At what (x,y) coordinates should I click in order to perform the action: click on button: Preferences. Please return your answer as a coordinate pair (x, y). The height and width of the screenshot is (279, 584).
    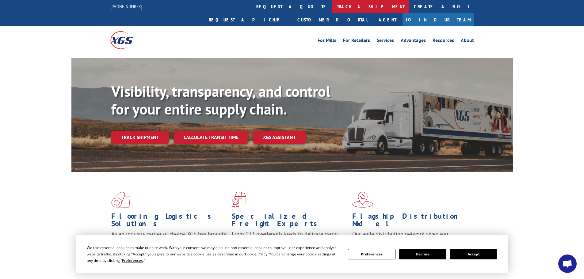
    Looking at the image, I should click on (371, 254).